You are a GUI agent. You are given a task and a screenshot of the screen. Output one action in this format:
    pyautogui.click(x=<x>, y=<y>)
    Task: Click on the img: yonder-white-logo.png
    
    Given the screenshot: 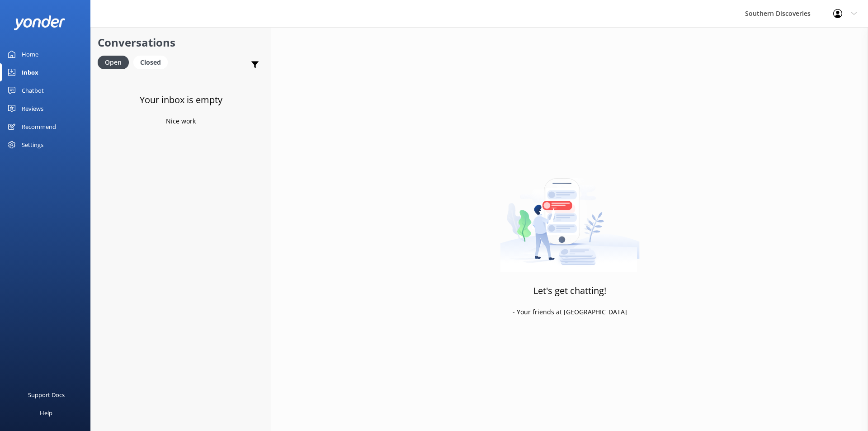 What is the action you would take?
    pyautogui.click(x=39, y=23)
    